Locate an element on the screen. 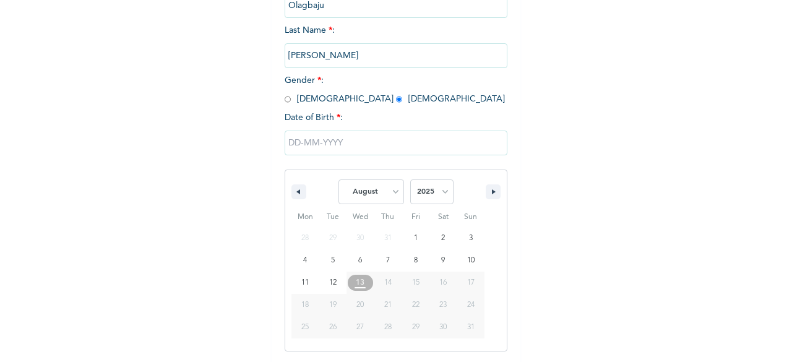 The width and height of the screenshot is (792, 362). button: 15 is located at coordinates (415, 283).